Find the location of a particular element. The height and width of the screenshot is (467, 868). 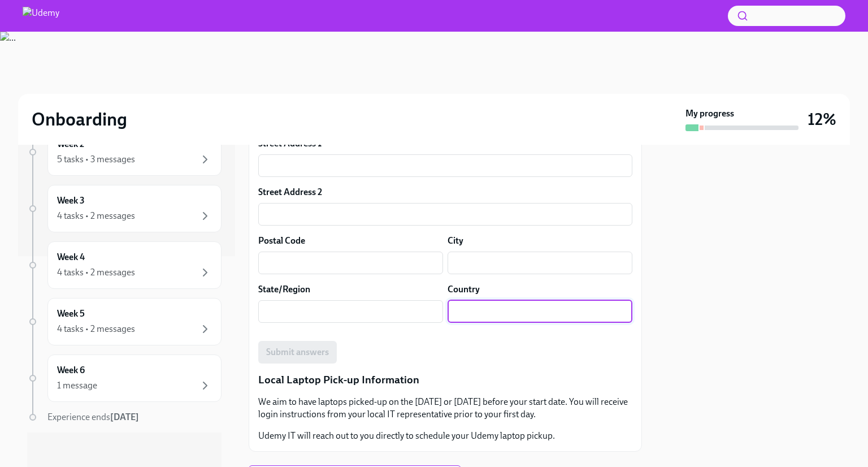

label: Country is located at coordinates (464, 290).